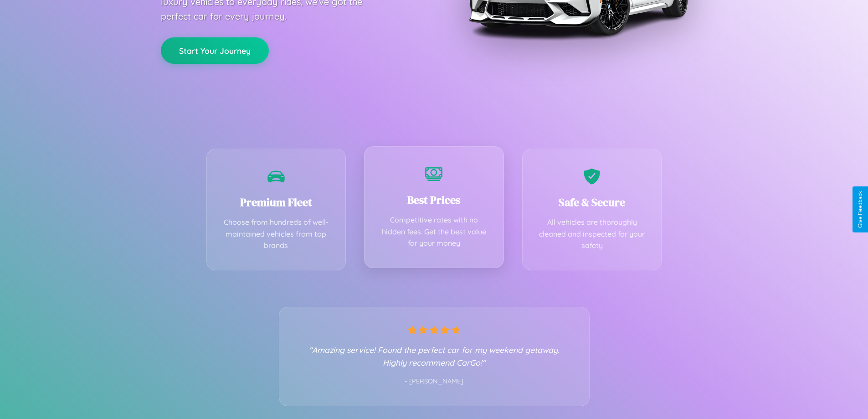 The image size is (868, 419). Describe the element at coordinates (592, 234) in the screenshot. I see `p: All vehicles are thoroughly cleaned and inspected for your safety` at that location.